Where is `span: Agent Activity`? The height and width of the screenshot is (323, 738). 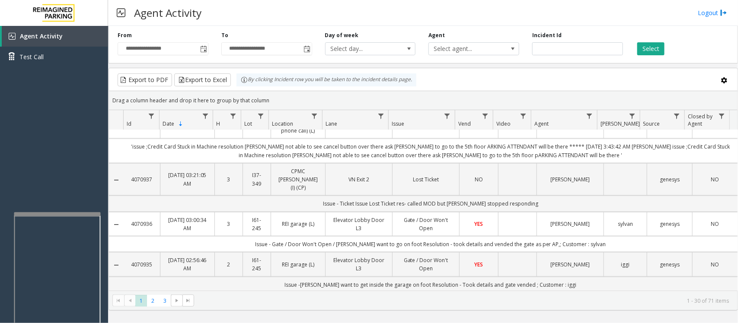
span: Agent Activity is located at coordinates (41, 36).